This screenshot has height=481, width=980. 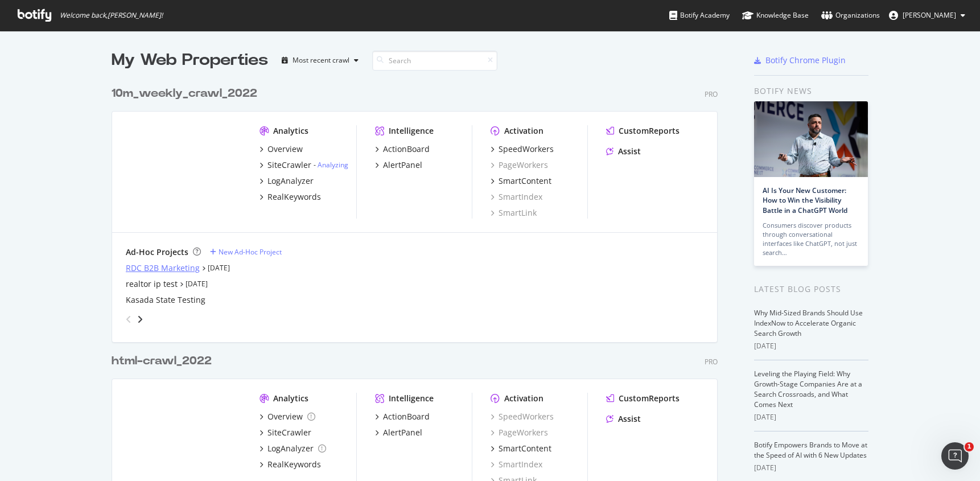 What do you see at coordinates (162, 268) in the screenshot?
I see `div: RDC B2B Marketing` at bounding box center [162, 268].